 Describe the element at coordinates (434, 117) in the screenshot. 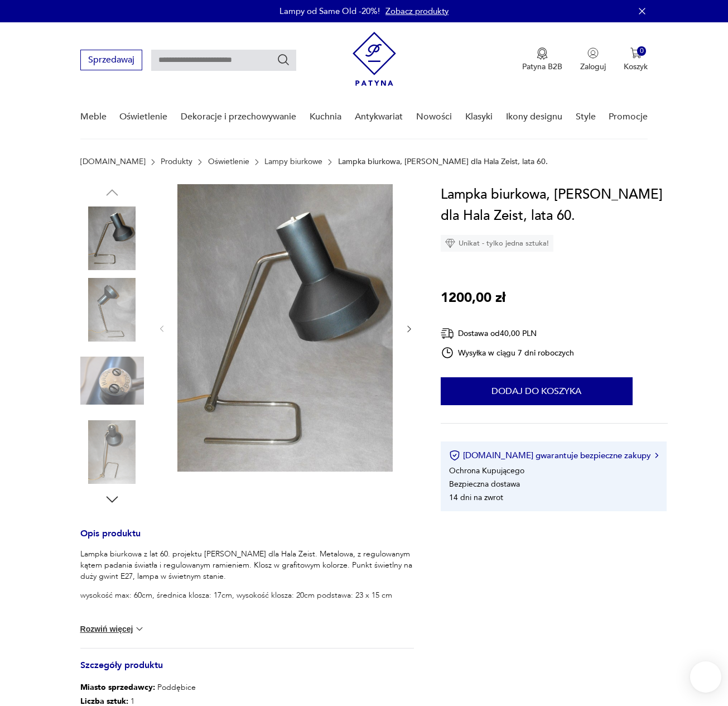

I see `a: Nowości` at that location.